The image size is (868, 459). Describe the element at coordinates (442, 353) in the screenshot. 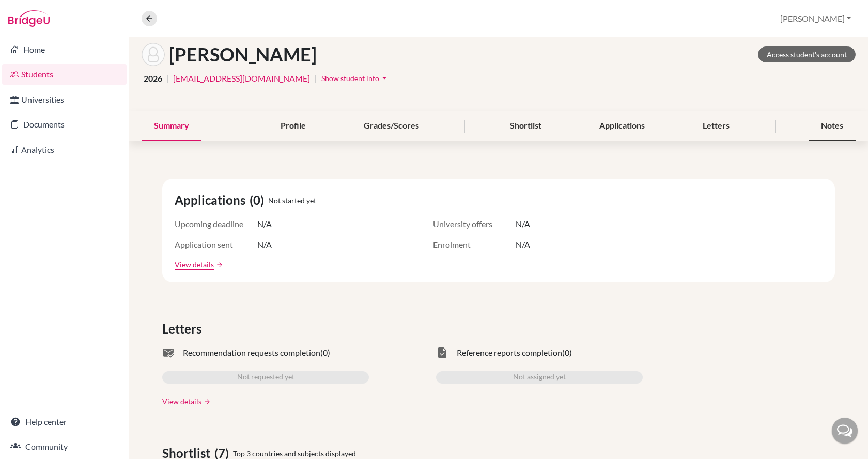

I see `span: task` at that location.